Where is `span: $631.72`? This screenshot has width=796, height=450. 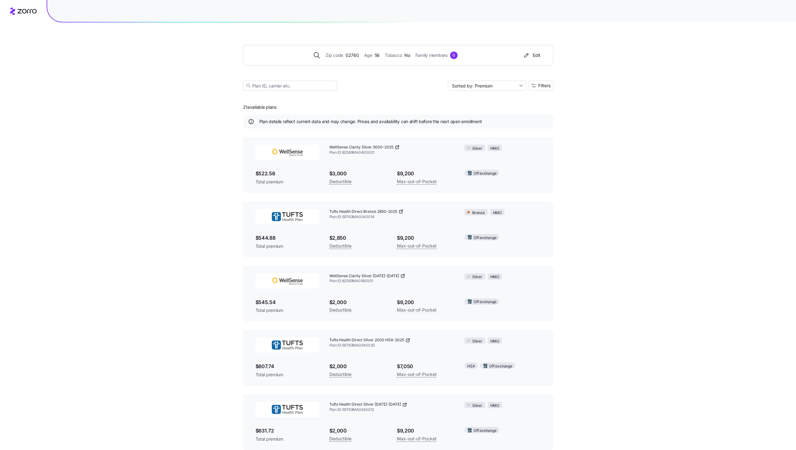 span: $631.72 is located at coordinates (287, 431).